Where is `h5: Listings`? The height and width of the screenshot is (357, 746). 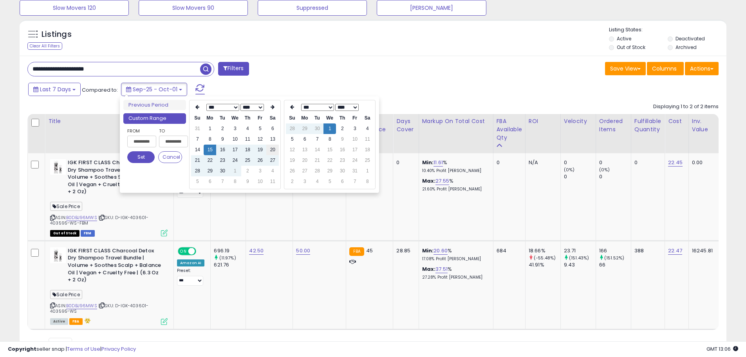
h5: Listings is located at coordinates (56, 34).